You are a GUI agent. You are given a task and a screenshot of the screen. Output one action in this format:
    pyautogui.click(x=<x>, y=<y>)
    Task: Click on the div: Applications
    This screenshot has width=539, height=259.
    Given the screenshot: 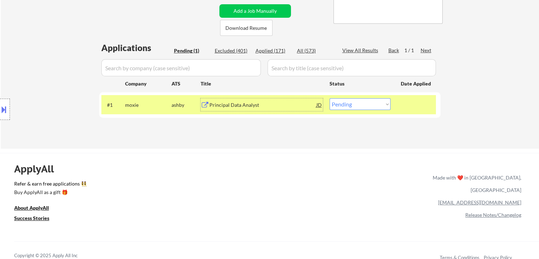 What is the action you would take?
    pyautogui.click(x=136, y=48)
    